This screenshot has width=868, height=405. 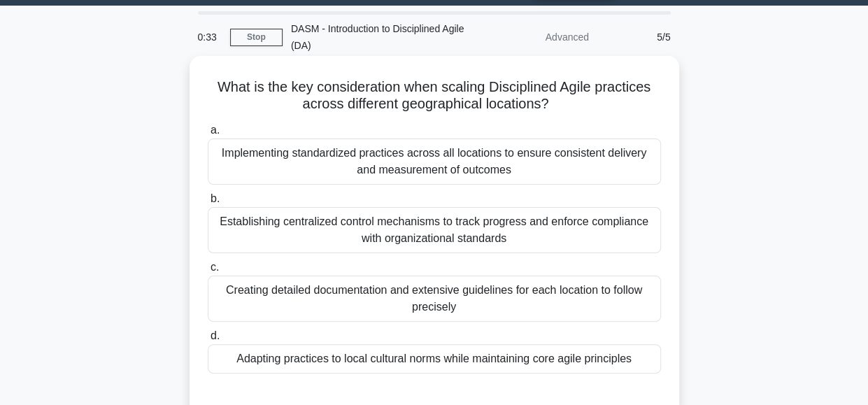 I want to click on span: c., so click(x=214, y=267).